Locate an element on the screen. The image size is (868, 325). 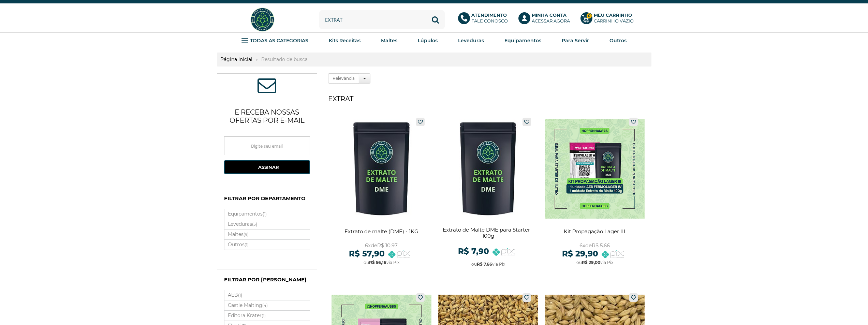
a: Kits Receitas is located at coordinates (345, 41).